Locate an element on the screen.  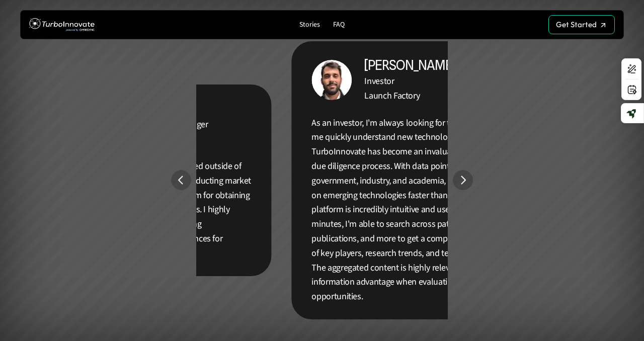
p: Get Started is located at coordinates (576, 25).